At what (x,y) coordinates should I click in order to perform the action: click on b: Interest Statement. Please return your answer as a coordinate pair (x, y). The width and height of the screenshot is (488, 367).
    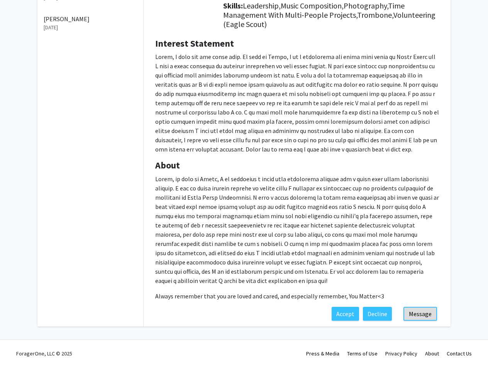
    Looking at the image, I should click on (194, 43).